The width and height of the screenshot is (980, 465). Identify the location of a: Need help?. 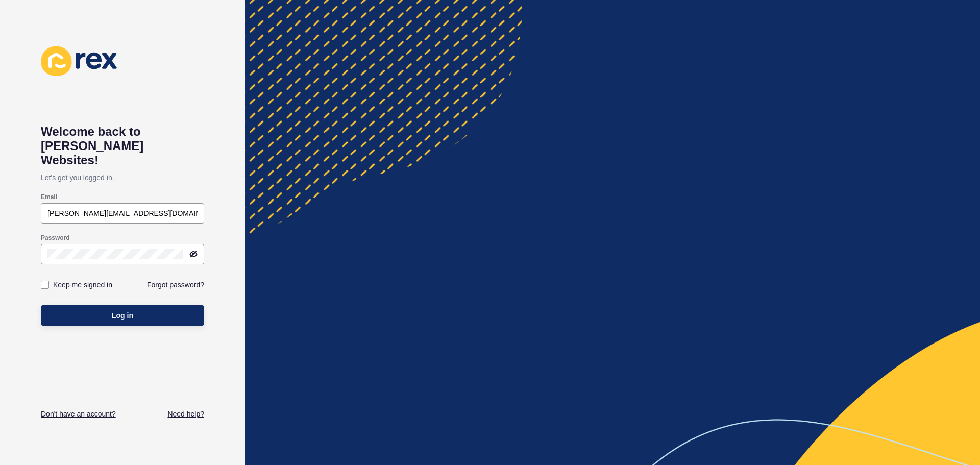
(186, 414).